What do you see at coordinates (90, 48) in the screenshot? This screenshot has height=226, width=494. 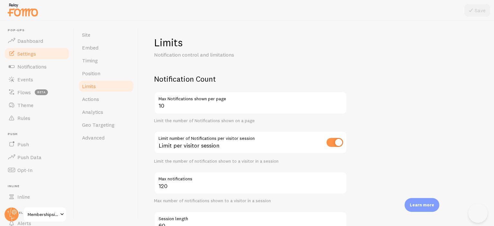 I see `span: Embed` at bounding box center [90, 48].